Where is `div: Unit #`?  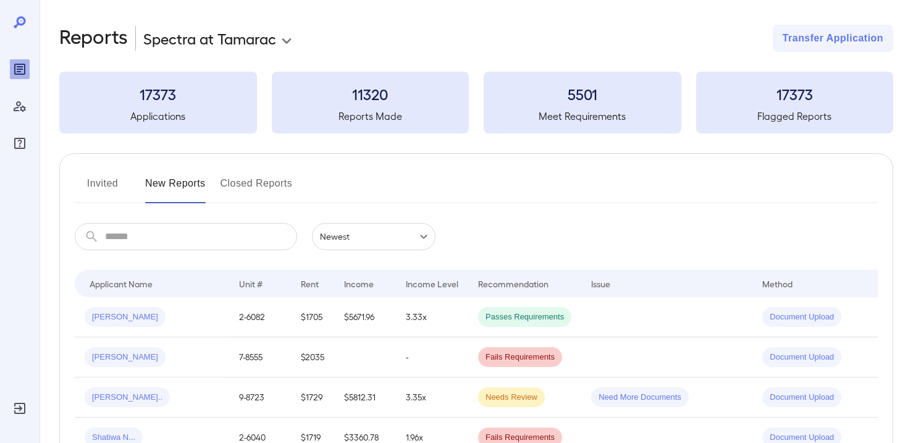
div: Unit # is located at coordinates (251, 283).